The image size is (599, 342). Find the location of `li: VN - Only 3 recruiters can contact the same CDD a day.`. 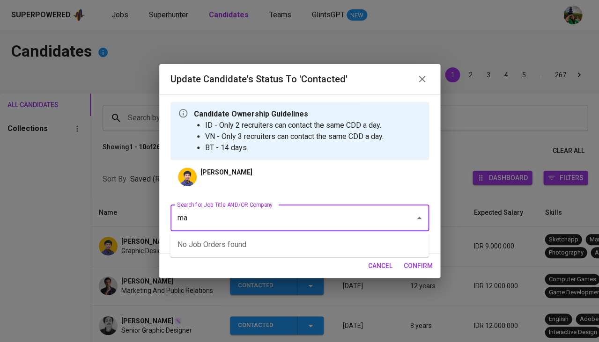

li: VN - Only 3 recruiters can contact the same CDD a day. is located at coordinates (294, 137).